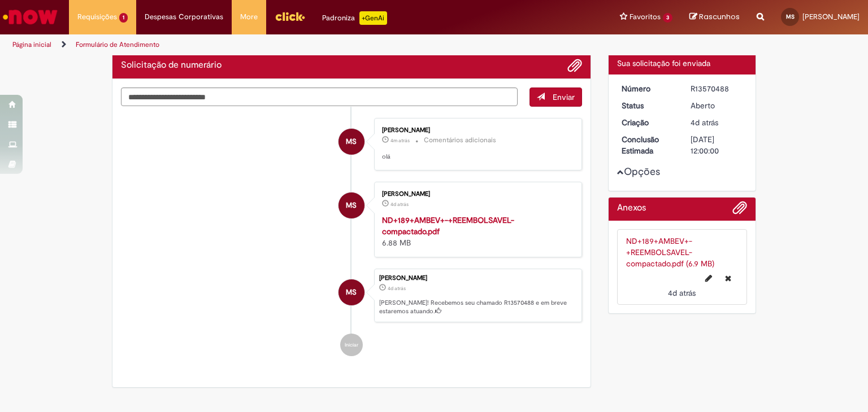  I want to click on p: olá, so click(475, 157).